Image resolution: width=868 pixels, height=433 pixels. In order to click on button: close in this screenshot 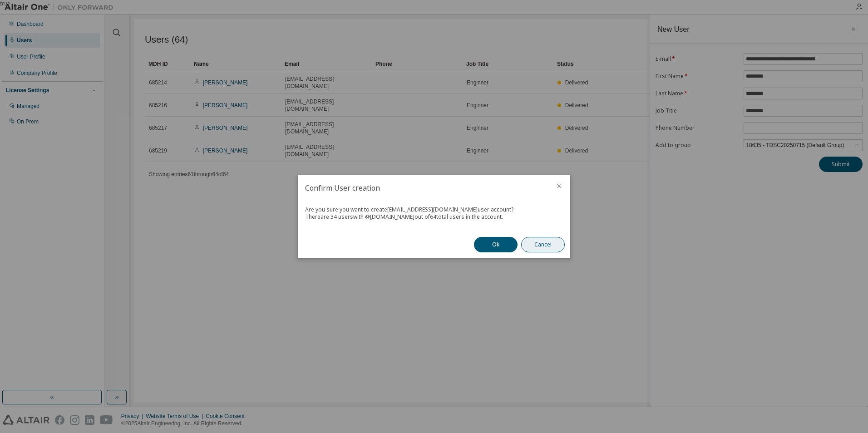, I will do `click(560, 186)`.